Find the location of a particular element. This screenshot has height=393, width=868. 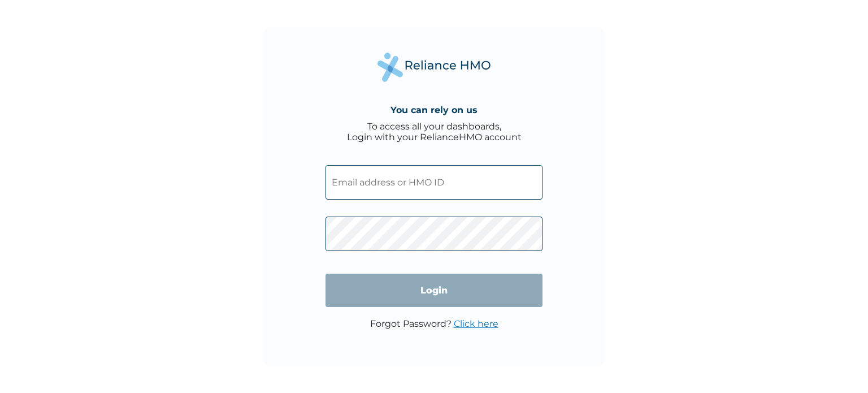

input: Login is located at coordinates (434, 290).